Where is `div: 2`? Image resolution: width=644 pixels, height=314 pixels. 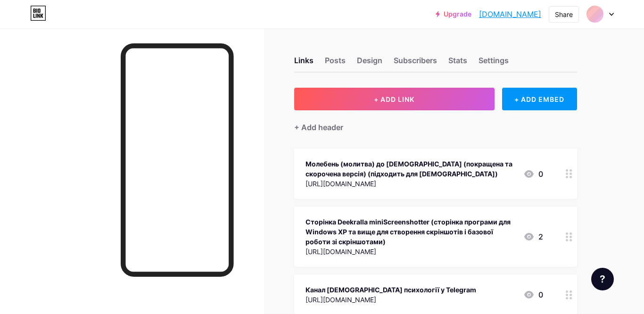 div: 2 is located at coordinates (533, 236).